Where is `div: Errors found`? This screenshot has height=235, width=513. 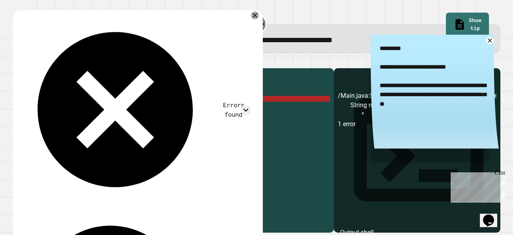
div: Errors found is located at coordinates (234, 110).